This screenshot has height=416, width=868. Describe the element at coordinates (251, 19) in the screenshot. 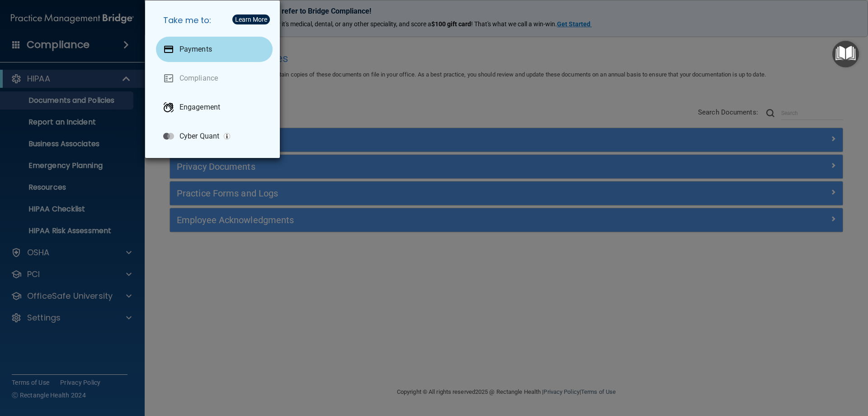

I see `button: Learn More` at that location.